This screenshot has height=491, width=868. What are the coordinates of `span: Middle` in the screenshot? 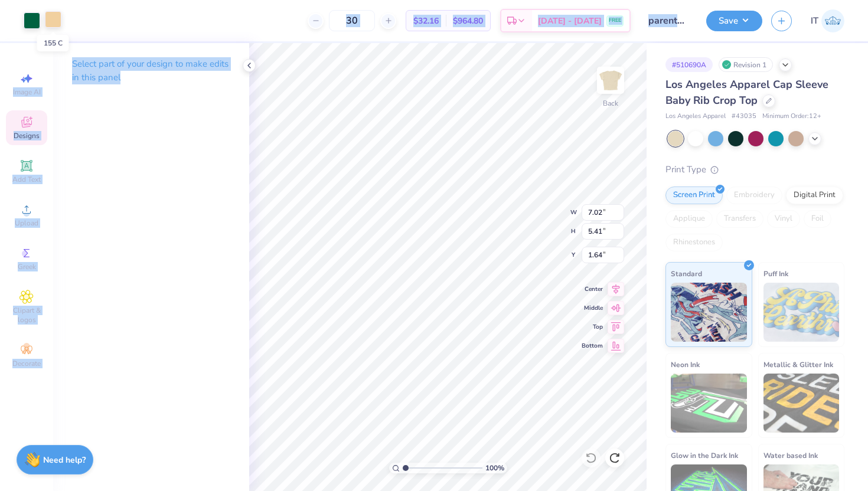 It's located at (592, 308).